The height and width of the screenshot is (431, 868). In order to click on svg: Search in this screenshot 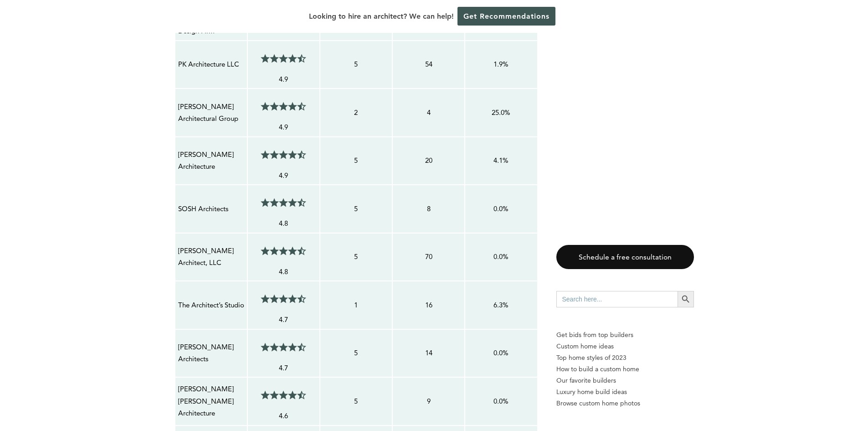, I will do `click(686, 299)`.